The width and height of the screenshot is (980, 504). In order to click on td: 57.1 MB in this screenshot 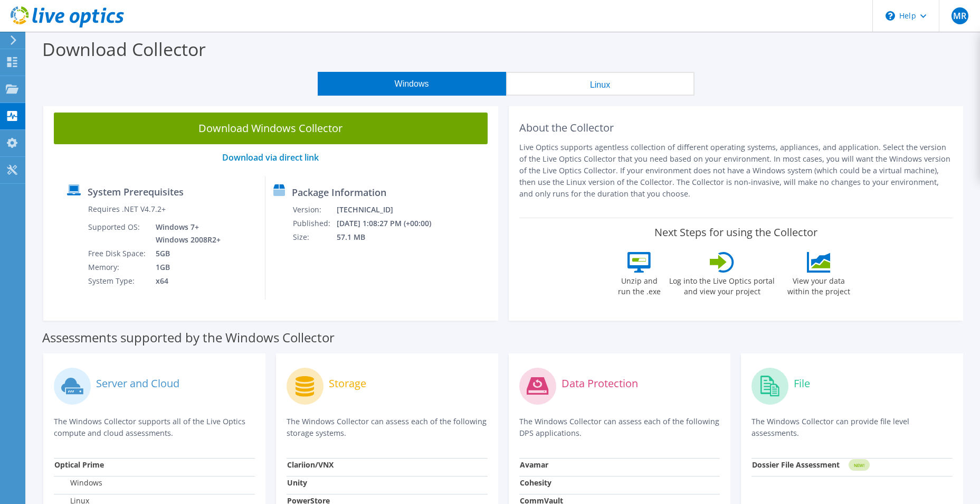, I will do `click(390, 237)`.